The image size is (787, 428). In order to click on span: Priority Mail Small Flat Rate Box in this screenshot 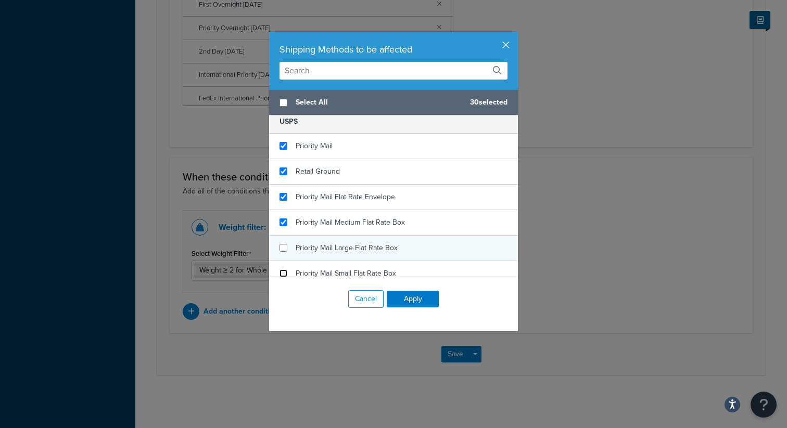, I will do `click(346, 273)`.